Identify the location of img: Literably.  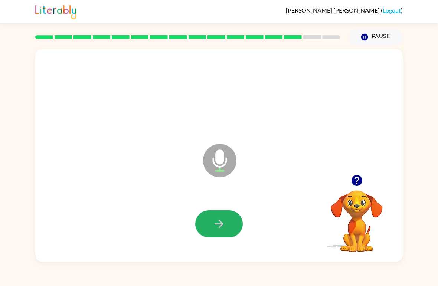
(56, 11).